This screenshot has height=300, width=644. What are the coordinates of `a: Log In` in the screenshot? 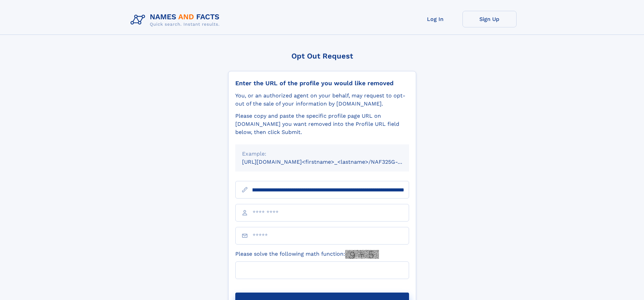 It's located at (435, 19).